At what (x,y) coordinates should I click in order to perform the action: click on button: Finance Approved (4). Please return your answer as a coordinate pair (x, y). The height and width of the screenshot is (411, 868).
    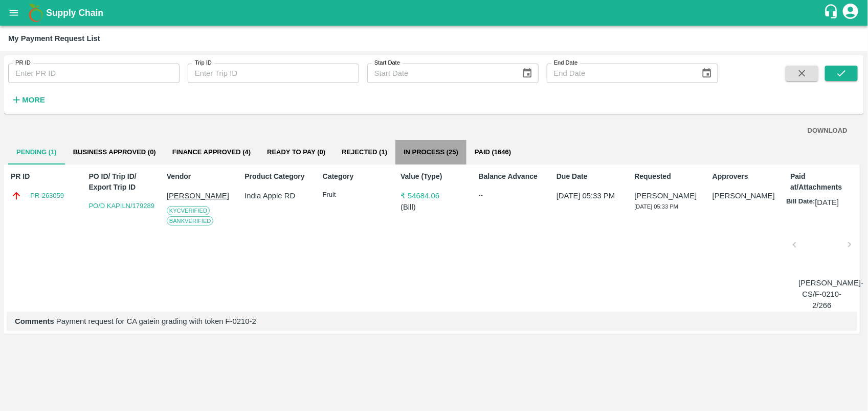
    Looking at the image, I should click on (211, 152).